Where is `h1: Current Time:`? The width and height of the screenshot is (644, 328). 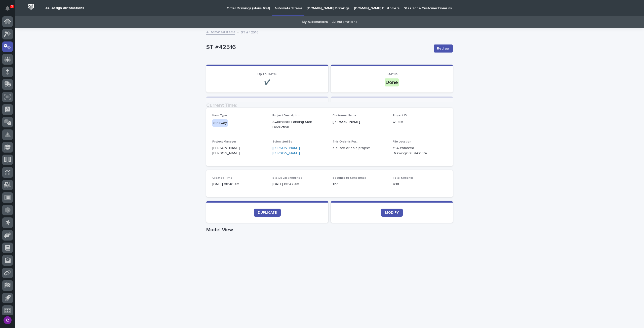
h1: Current Time: is located at coordinates (330, 106).